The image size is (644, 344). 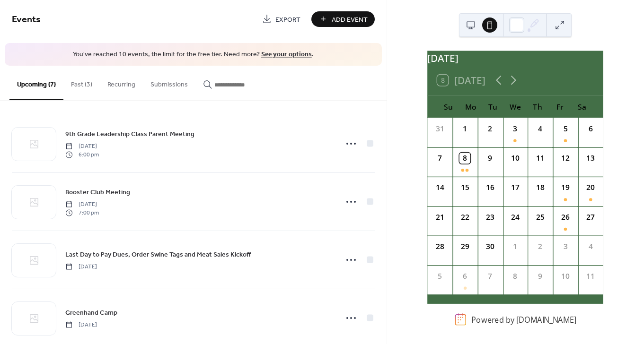 I want to click on a: Booster Club Meeting, so click(x=97, y=192).